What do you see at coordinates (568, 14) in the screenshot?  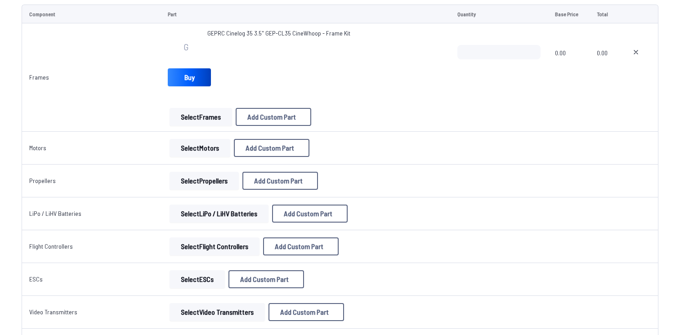 I see `td: Base Price` at bounding box center [568, 14].